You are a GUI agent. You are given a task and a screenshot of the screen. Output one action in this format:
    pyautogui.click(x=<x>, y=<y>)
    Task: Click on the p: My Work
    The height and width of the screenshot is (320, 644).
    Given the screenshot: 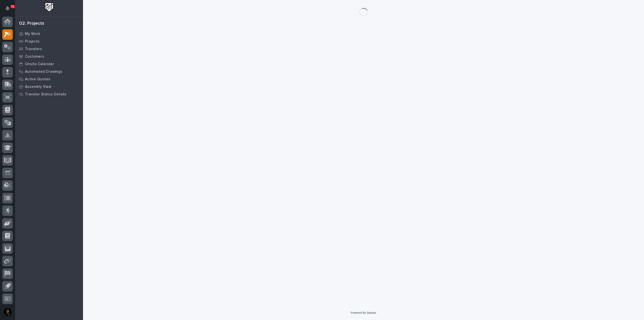 What is the action you would take?
    pyautogui.click(x=32, y=34)
    